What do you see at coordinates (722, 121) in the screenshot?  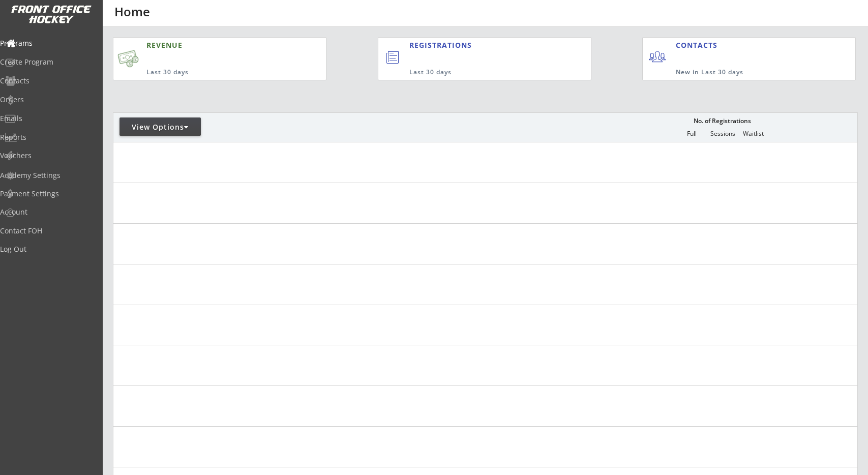 I see `div: No. of Registrations` at bounding box center [722, 121].